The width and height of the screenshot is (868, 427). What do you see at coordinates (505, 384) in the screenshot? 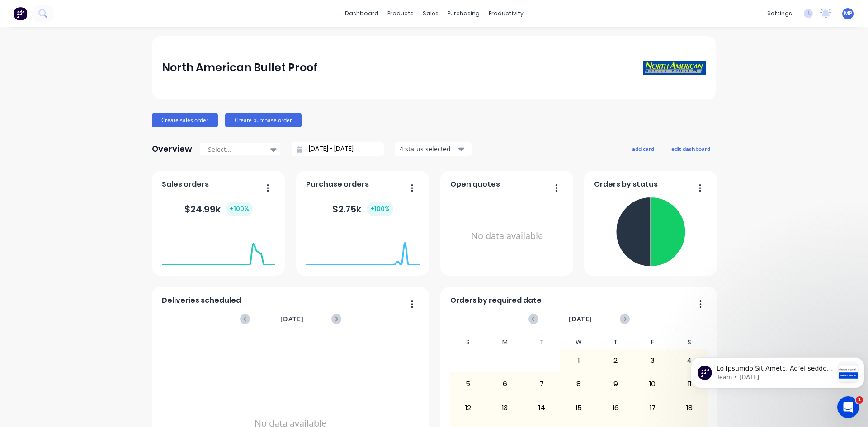
I see `div: 6` at bounding box center [505, 384].